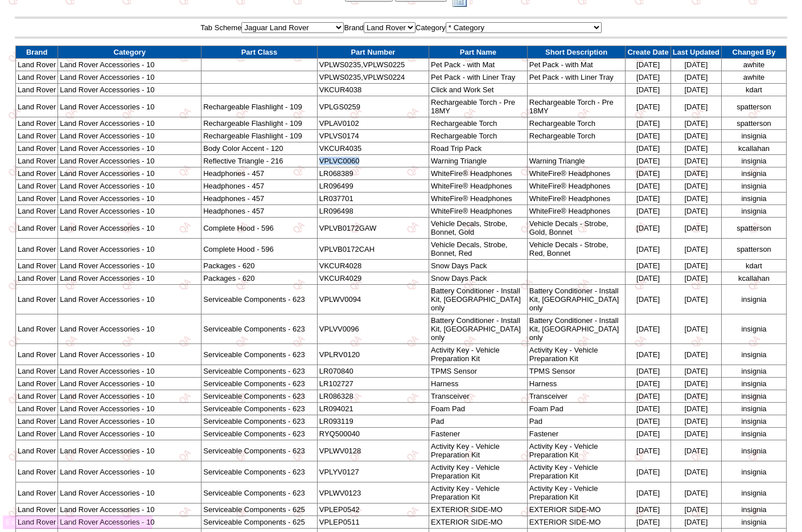 This screenshot has height=532, width=802. I want to click on td: Fastener, so click(576, 434).